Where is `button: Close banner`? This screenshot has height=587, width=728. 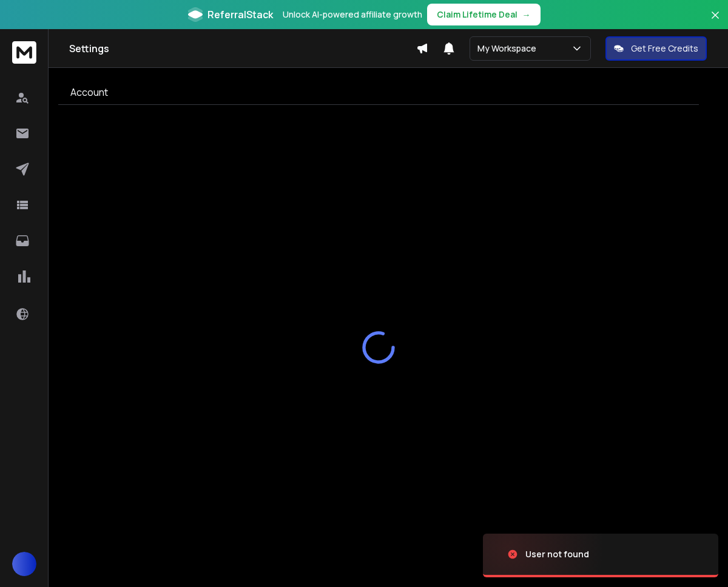
button: Close banner is located at coordinates (716, 22).